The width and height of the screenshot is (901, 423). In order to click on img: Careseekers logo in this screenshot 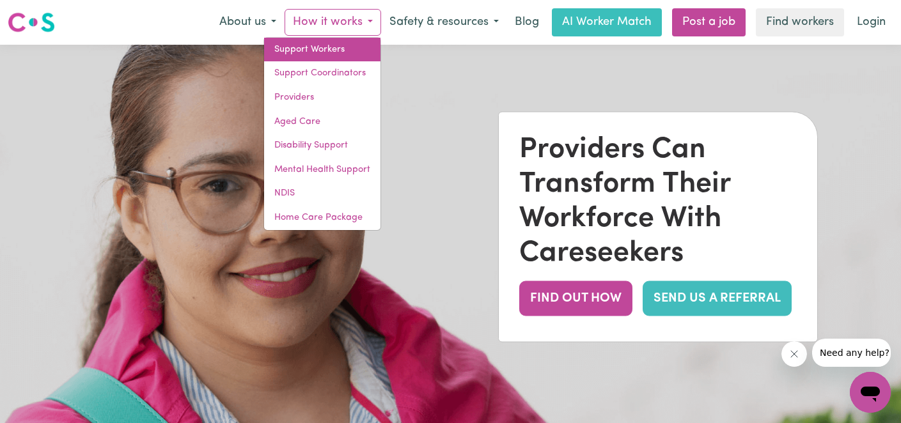, I will do `click(31, 22)`.